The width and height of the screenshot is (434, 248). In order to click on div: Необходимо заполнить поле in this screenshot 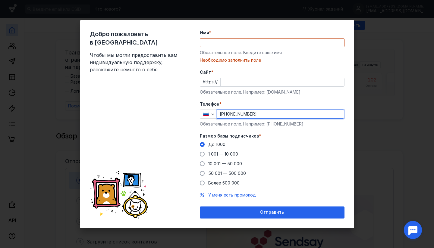, I will do `click(272, 60)`.